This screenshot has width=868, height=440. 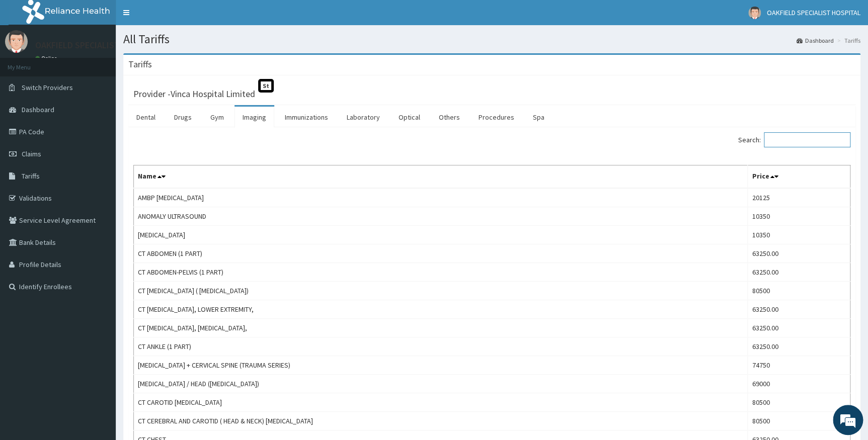 What do you see at coordinates (254, 117) in the screenshot?
I see `a: Imaging` at bounding box center [254, 117].